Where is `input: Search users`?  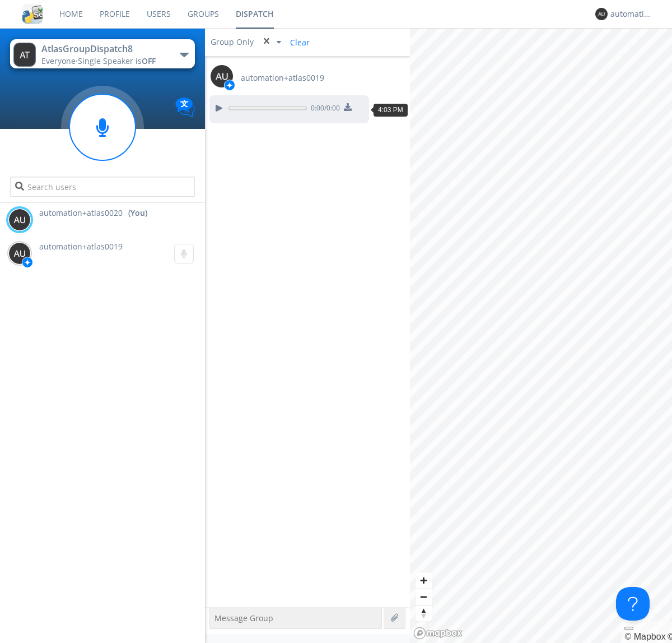 input: Search users is located at coordinates (102, 187).